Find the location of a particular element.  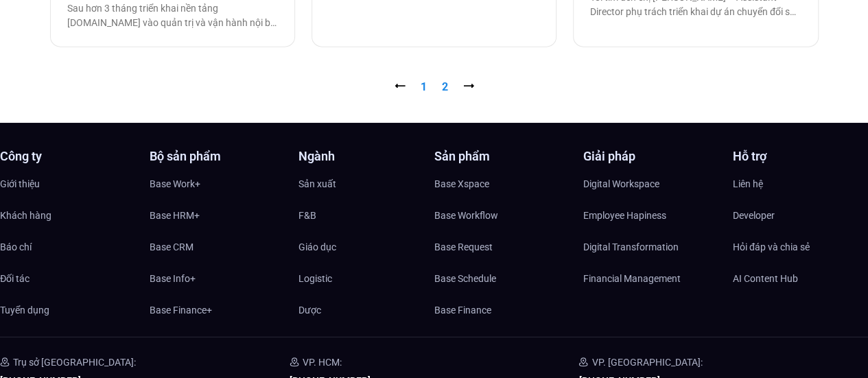

span: Employee Hapiness is located at coordinates (625, 215).